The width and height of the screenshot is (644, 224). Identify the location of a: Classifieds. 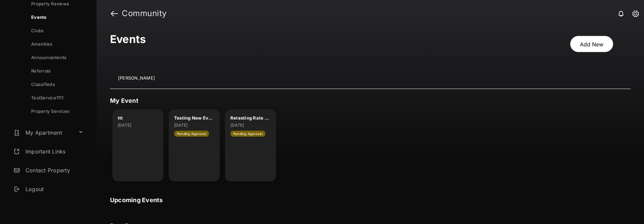
(54, 84).